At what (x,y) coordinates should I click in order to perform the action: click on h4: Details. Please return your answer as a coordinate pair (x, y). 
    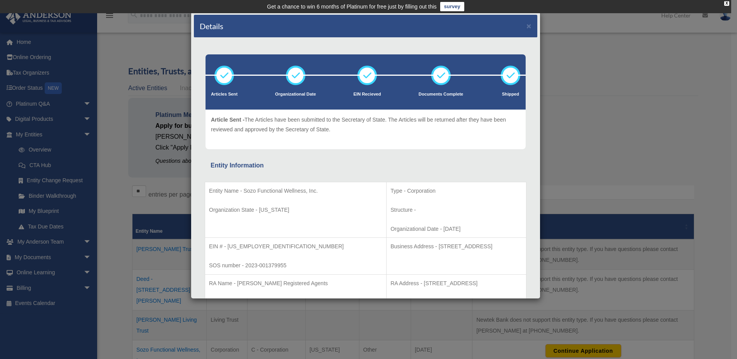
    Looking at the image, I should click on (211, 26).